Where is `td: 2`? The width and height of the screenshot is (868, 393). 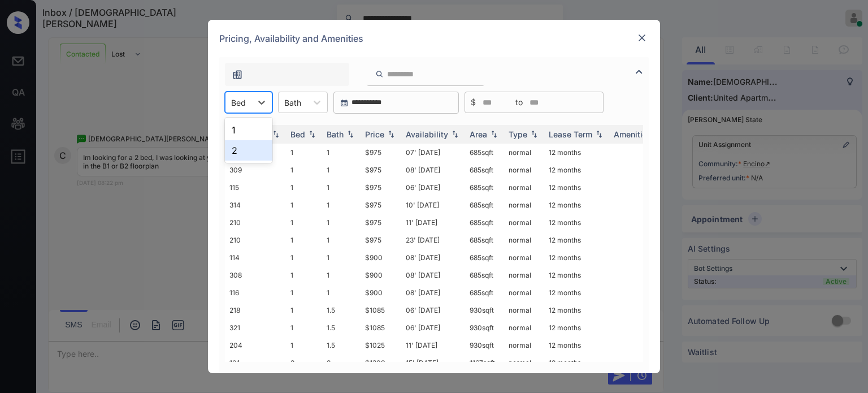
td: 2 is located at coordinates (304, 362).